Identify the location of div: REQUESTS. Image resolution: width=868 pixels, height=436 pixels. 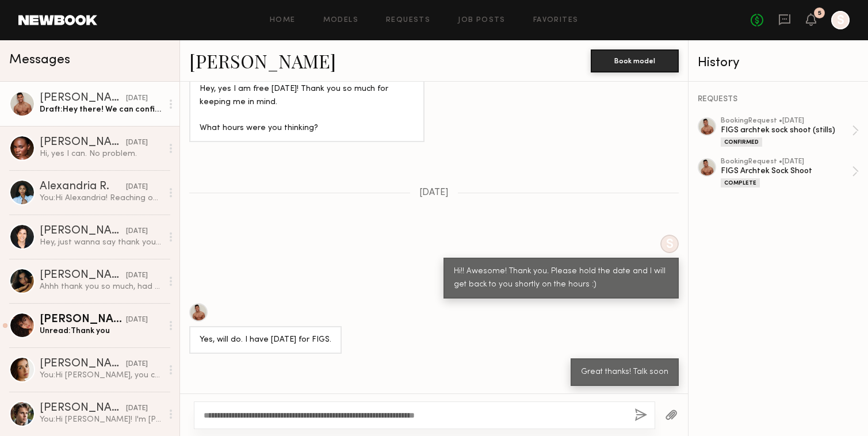
(778, 99).